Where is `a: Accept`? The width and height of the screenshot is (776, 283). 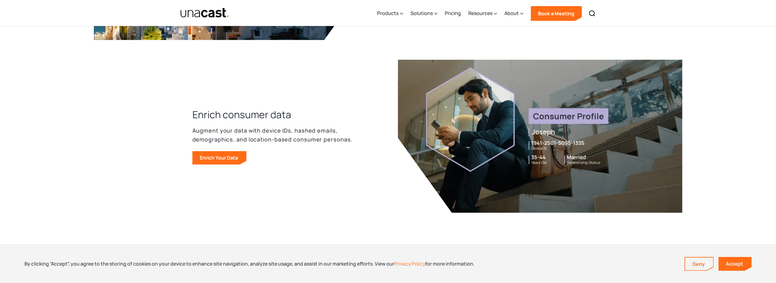
a: Accept is located at coordinates (735, 263).